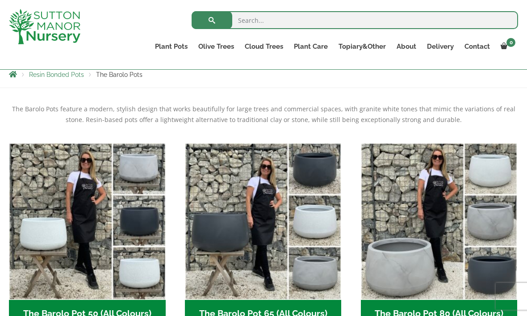 The width and height of the screenshot is (527, 316). I want to click on a: Resin Bonded Pots, so click(56, 75).